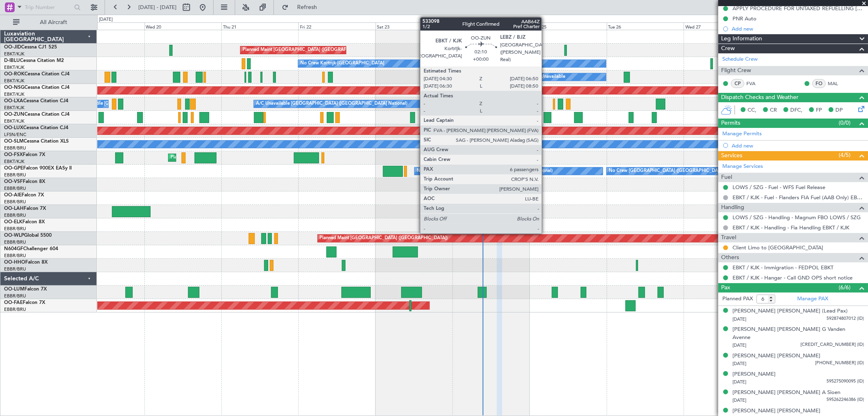 The image size is (868, 416). What do you see at coordinates (15, 289) in the screenshot?
I see `span: OO-LUM` at bounding box center [15, 289].